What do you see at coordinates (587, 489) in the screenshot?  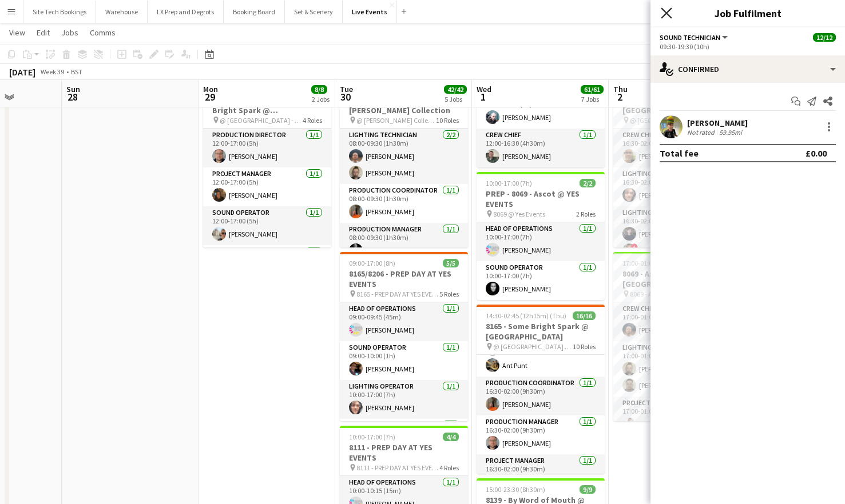 I see `span: 9/9` at bounding box center [587, 489].